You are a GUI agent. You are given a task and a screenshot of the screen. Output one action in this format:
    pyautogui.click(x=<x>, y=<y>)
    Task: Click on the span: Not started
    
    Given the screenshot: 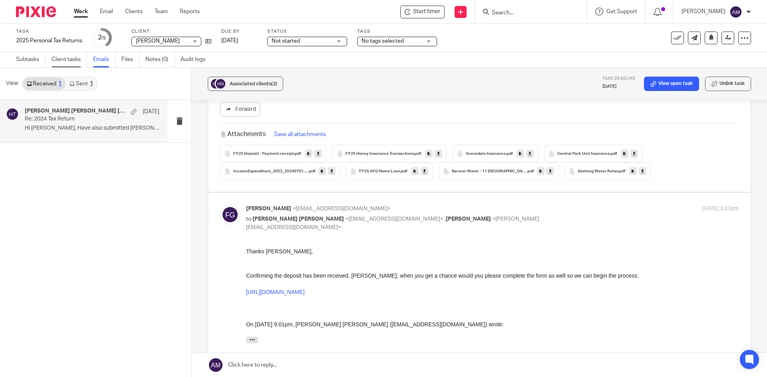 What is the action you would take?
    pyautogui.click(x=286, y=41)
    